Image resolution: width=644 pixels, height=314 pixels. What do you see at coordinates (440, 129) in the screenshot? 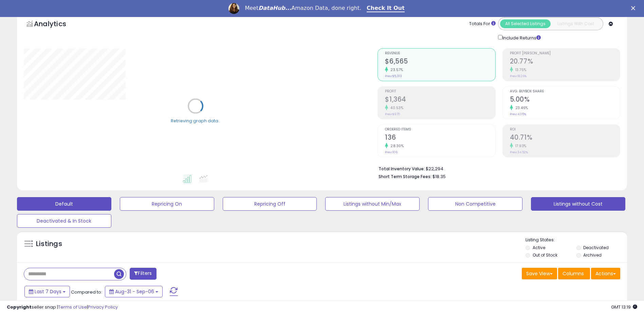
I see `span: Ordered Items` at bounding box center [440, 129].